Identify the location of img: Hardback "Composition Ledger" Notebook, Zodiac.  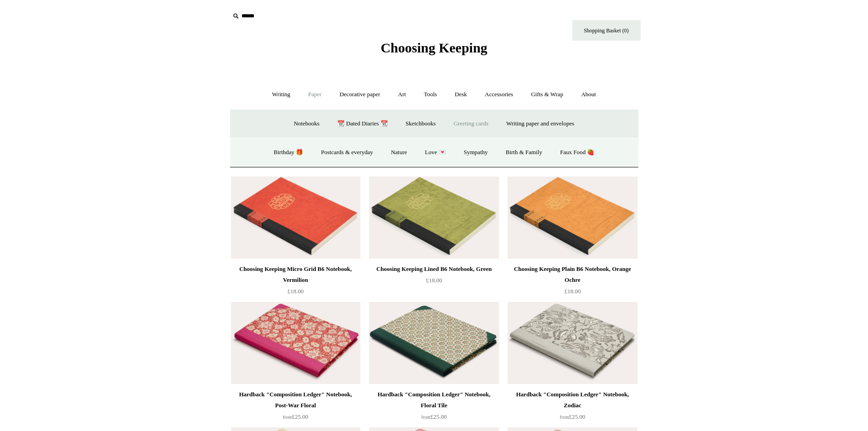
(572, 343).